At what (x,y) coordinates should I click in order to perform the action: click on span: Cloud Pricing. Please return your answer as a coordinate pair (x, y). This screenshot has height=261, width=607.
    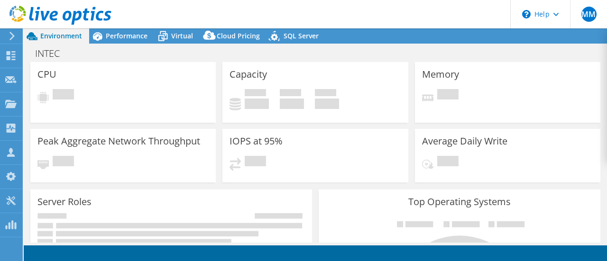
    Looking at the image, I should click on (238, 36).